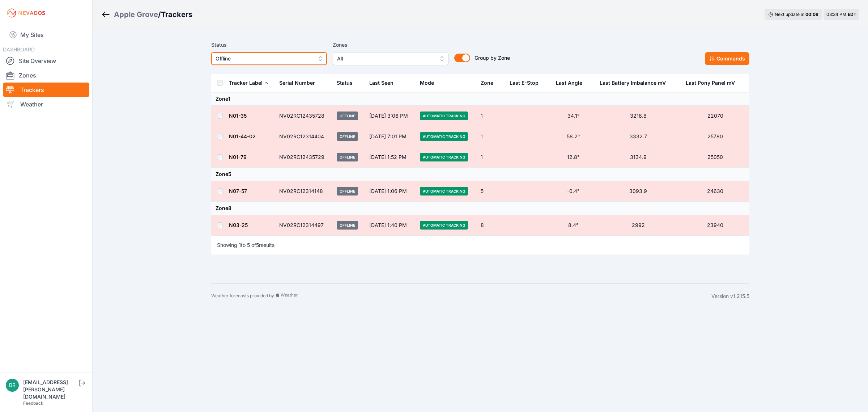 The height and width of the screenshot is (412, 868). Describe the element at coordinates (26, 13) in the screenshot. I see `img: Nevados` at that location.